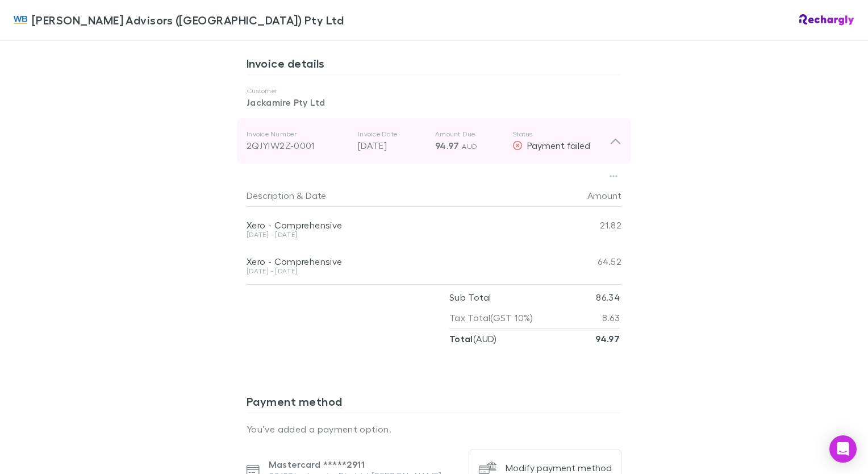 The height and width of the screenshot is (474, 868). I want to click on p: Tax Total (GST 10%), so click(492, 318).